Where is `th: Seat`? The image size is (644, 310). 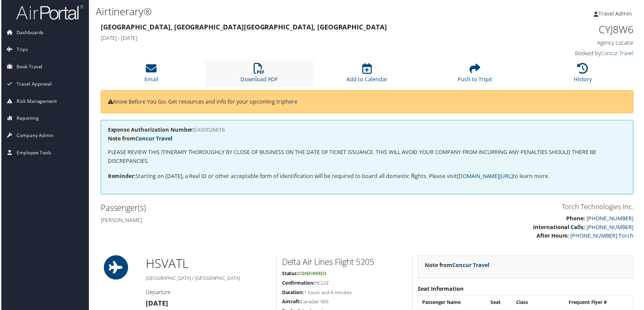 th: Seat is located at coordinates (501, 304).